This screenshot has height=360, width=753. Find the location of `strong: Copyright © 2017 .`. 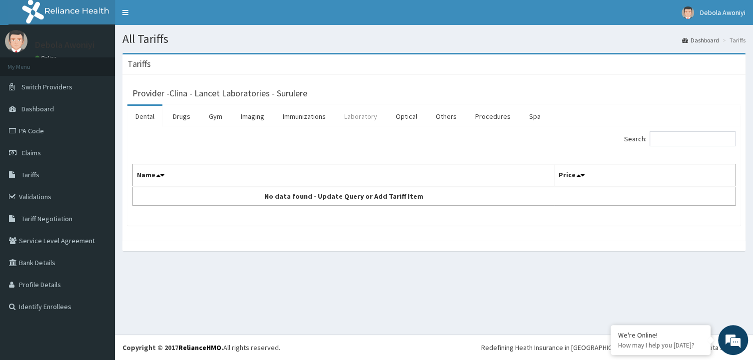

strong: Copyright © 2017 . is located at coordinates (173, 348).